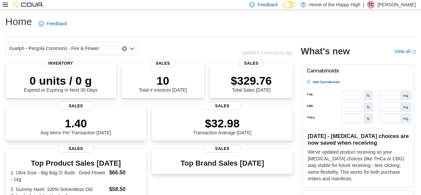 This screenshot has width=421, height=195. Describe the element at coordinates (222, 123) in the screenshot. I see `p: $32.98` at that location.